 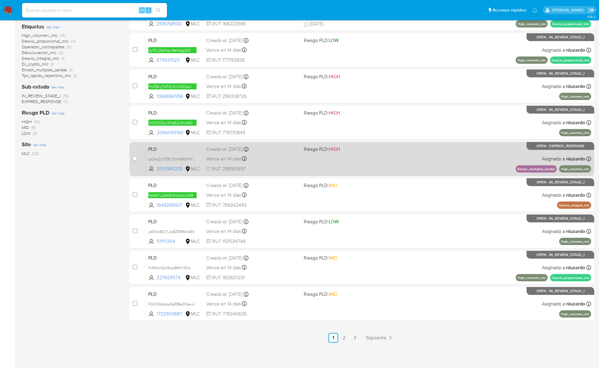 What do you see at coordinates (535, 10) in the screenshot?
I see `a: Notificaciones` at bounding box center [535, 10].